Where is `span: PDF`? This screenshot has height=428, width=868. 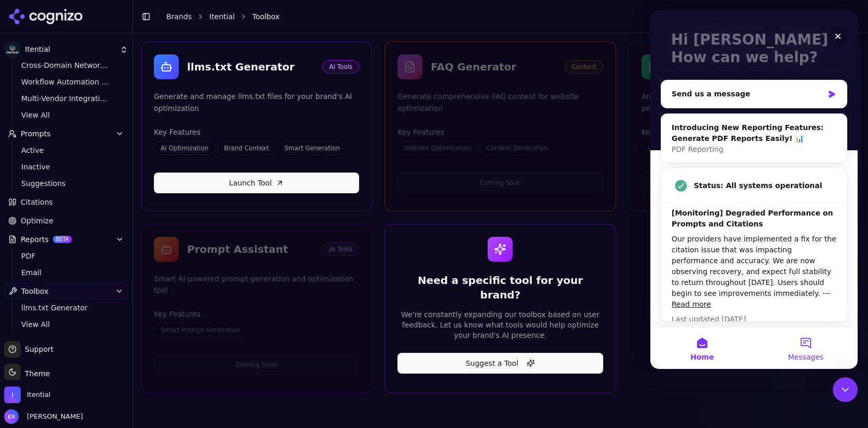
span: PDF is located at coordinates (67, 256).